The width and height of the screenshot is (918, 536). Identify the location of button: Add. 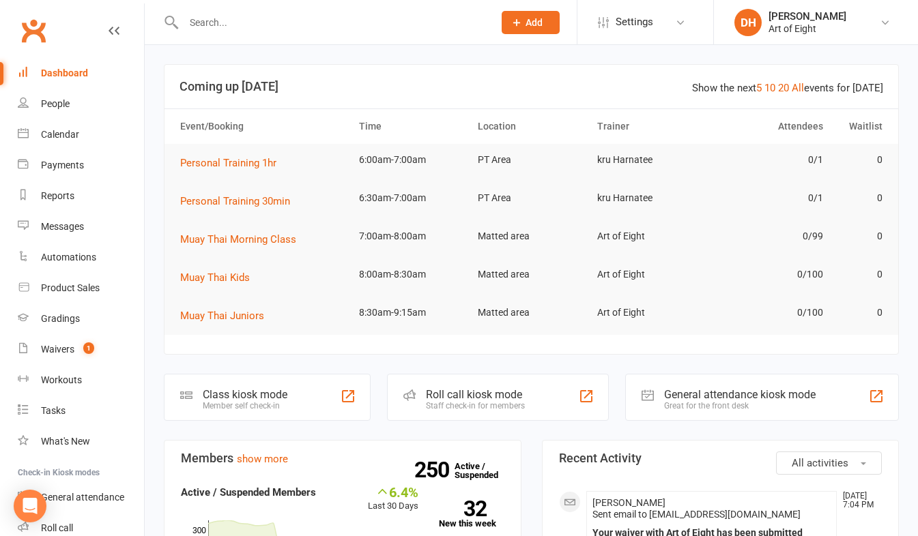
(530, 23).